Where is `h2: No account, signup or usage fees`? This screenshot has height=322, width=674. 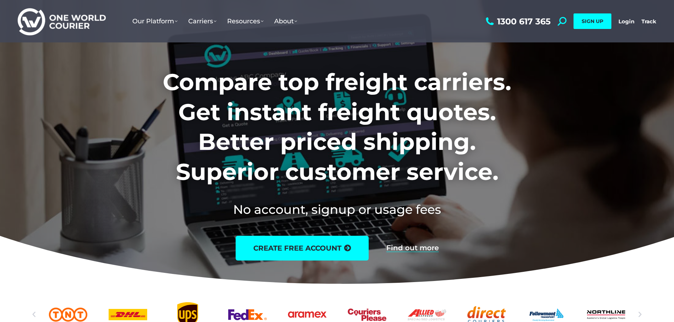
h2: No account, signup or usage fees is located at coordinates (337, 210).